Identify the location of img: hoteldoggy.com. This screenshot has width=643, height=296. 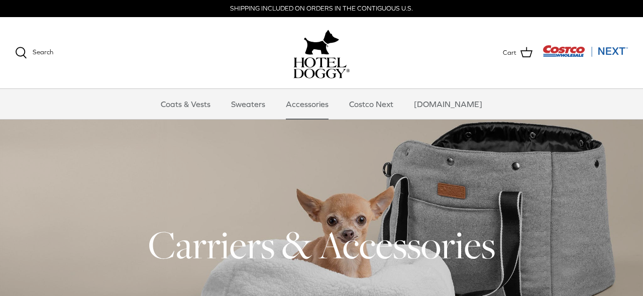
(322, 42).